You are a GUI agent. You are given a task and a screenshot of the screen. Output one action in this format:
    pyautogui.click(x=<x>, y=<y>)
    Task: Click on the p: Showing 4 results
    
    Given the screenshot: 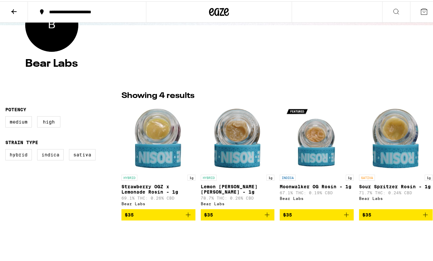 What is the action you would take?
    pyautogui.click(x=158, y=95)
    